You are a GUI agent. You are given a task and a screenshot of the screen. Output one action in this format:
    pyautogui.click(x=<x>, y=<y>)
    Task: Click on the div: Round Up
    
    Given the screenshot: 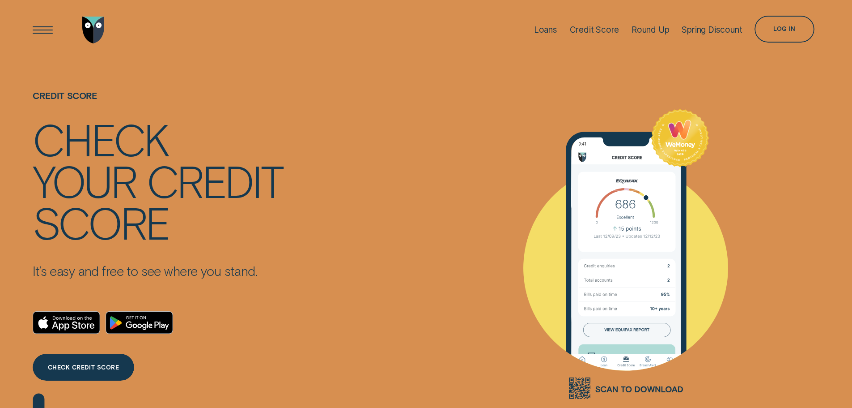 What is the action you would take?
    pyautogui.click(x=651, y=30)
    